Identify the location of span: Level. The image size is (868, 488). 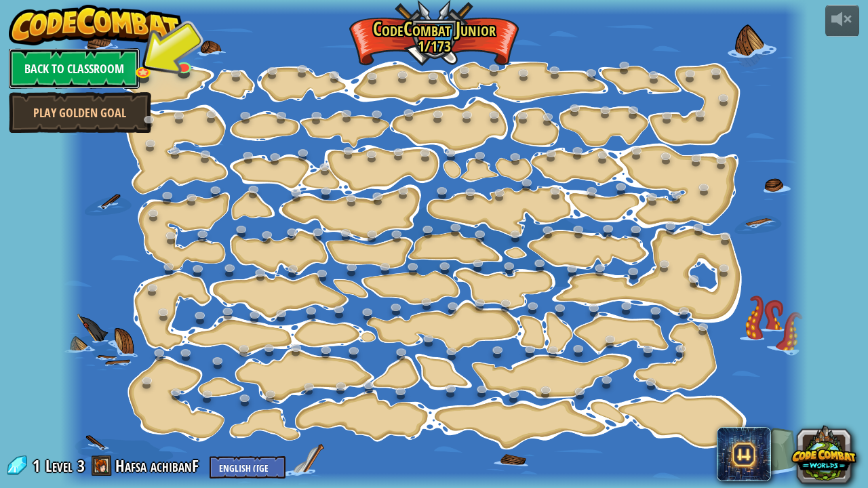
(59, 466).